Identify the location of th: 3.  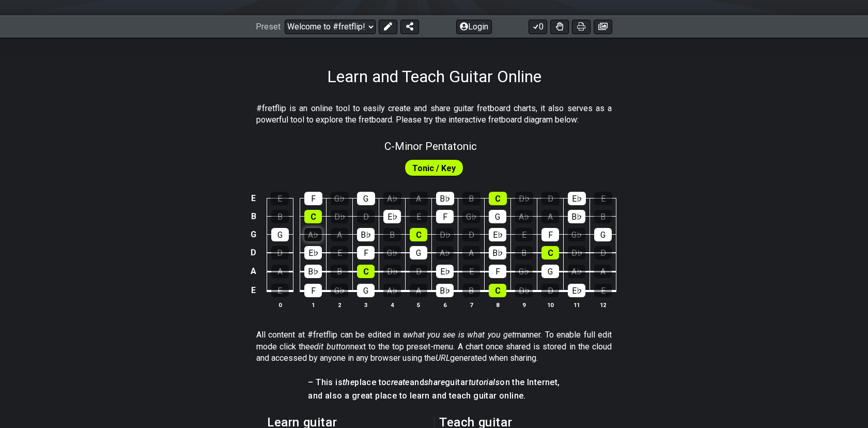
(366, 304).